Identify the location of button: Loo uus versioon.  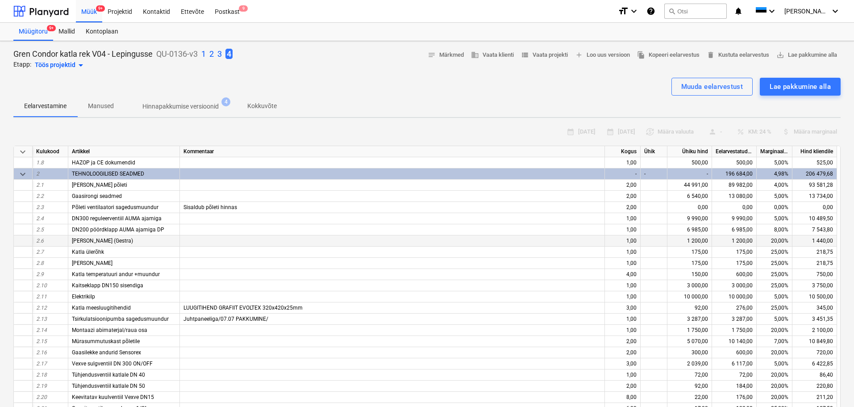
(602, 55).